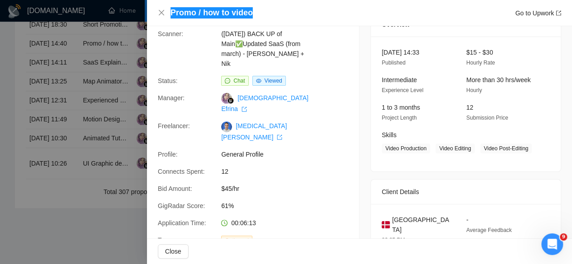 The width and height of the screenshot is (572, 264). What do you see at coordinates (182, 223) in the screenshot?
I see `span: Application Time:` at bounding box center [182, 223].